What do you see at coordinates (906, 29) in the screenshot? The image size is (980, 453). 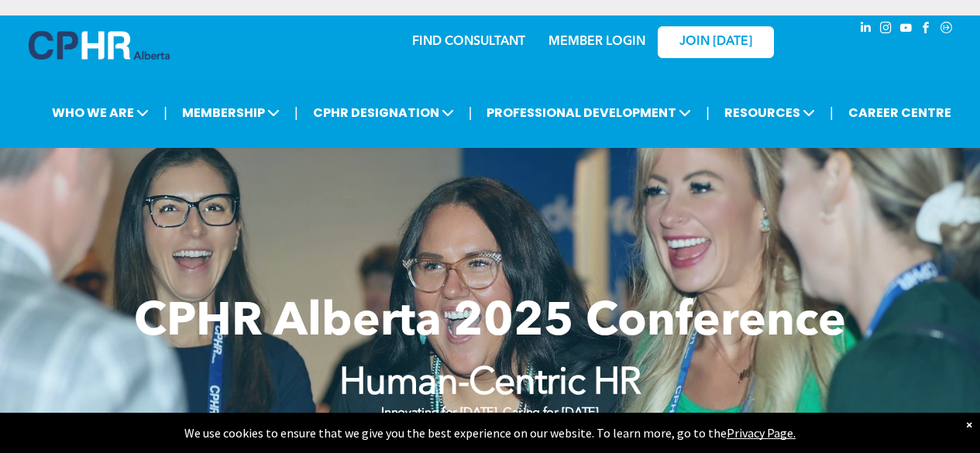 I see `a: youtube` at bounding box center [906, 29].